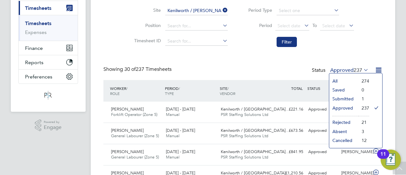 This screenshot has width=406, height=175. I want to click on div: £221.16, so click(289, 109).